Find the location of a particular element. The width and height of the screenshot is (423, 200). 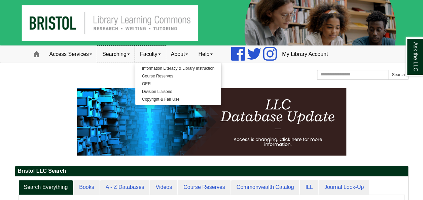

img: HTML tutorial is located at coordinates (212, 122).